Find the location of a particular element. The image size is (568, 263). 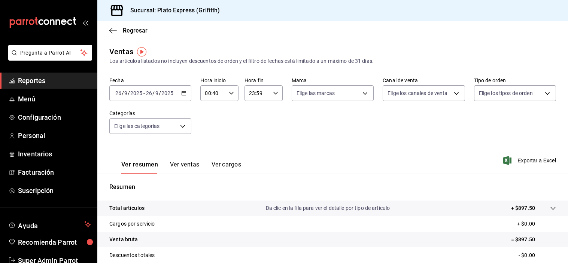

span: Exportar a Excel is located at coordinates (530, 161).